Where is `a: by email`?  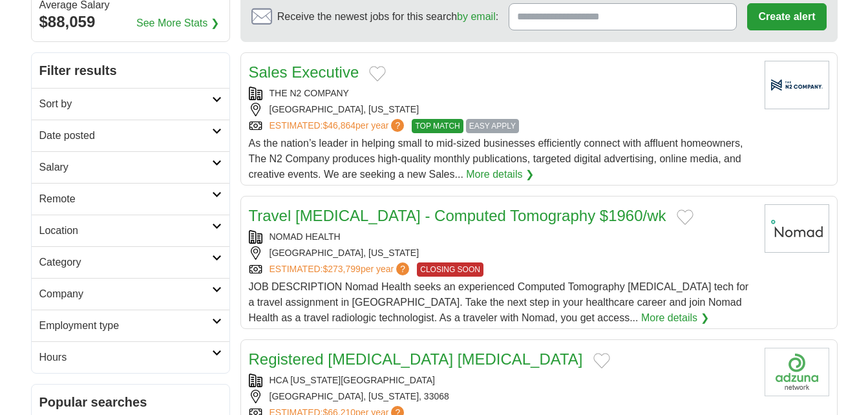
a: by email is located at coordinates (476, 16).